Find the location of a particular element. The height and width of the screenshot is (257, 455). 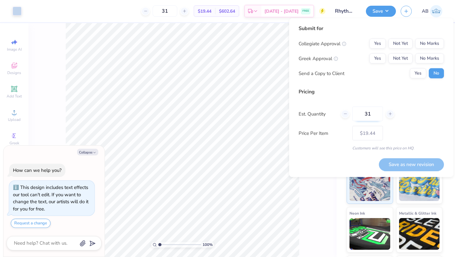

span: Designs is located at coordinates (14, 73).